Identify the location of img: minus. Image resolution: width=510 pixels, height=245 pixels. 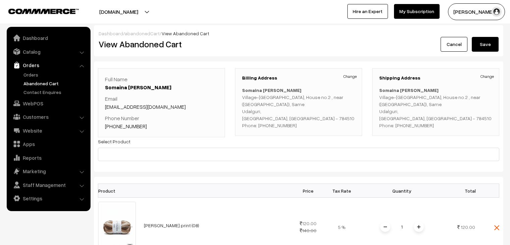
(385, 227).